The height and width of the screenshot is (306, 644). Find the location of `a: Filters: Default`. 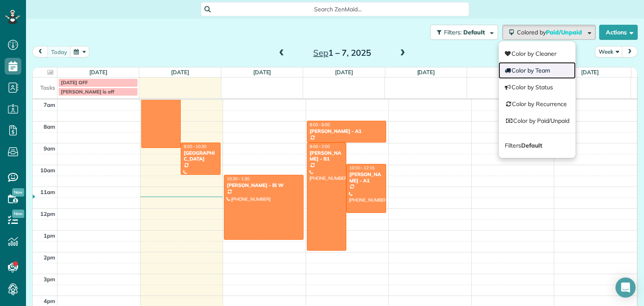

a: Filters: Default is located at coordinates (463, 32).